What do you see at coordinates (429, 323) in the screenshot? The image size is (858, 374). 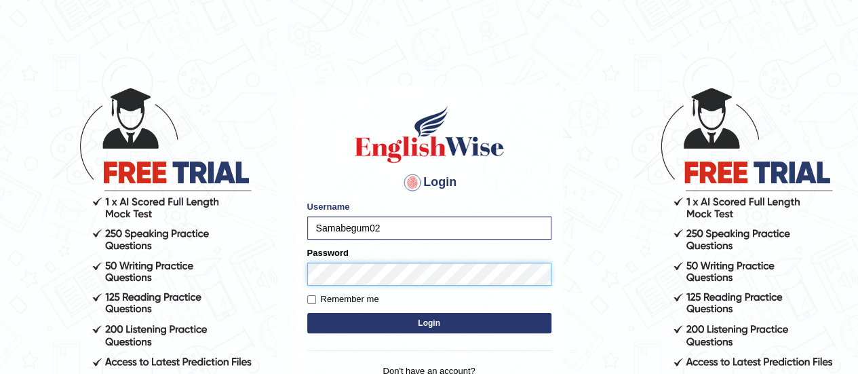 I see `button: Login` at bounding box center [429, 323].